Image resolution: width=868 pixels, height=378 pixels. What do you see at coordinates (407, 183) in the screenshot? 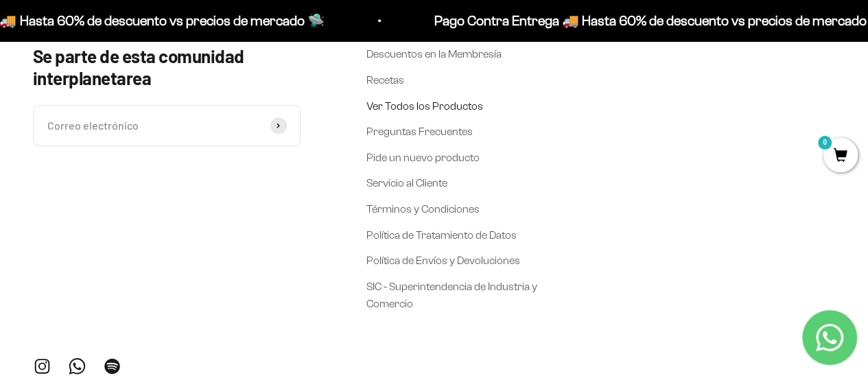
I see `a: Servicio al Cliente` at bounding box center [407, 183].